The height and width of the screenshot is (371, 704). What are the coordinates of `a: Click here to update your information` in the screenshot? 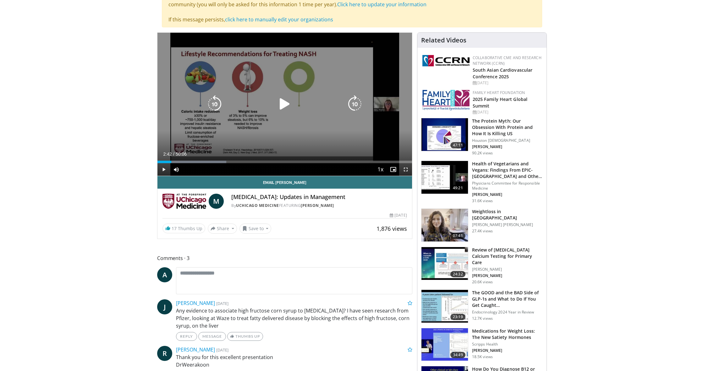 It's located at (382, 4).